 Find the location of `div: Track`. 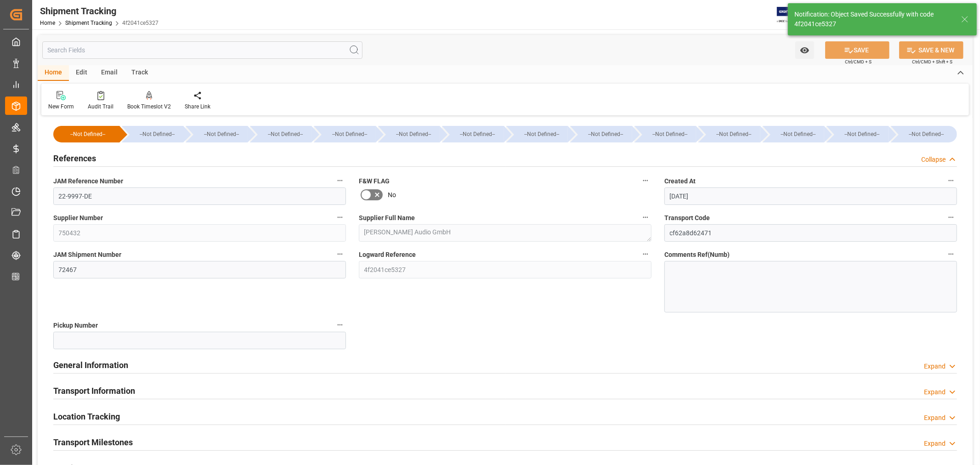

div: Track is located at coordinates (140, 73).